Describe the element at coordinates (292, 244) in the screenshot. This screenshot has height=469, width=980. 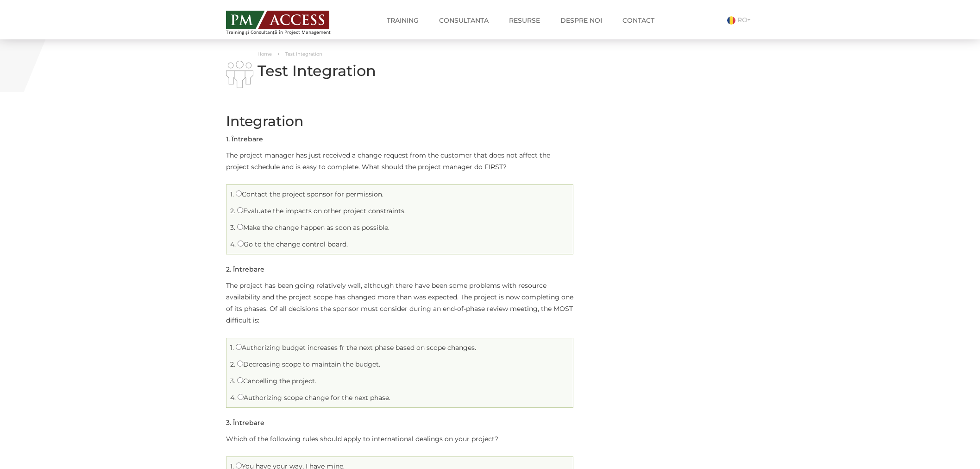
I see `label: Go to the change control board.` at that location.